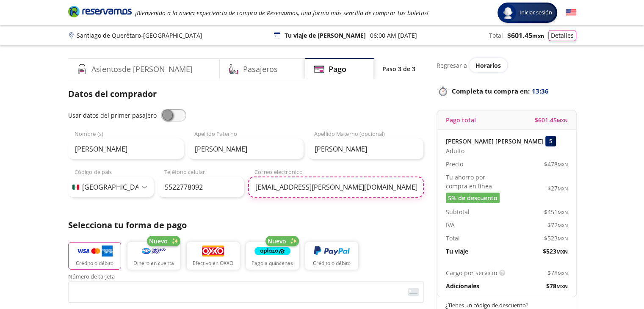 This screenshot has width=644, height=309. I want to click on p: Subtotal, so click(457, 212).